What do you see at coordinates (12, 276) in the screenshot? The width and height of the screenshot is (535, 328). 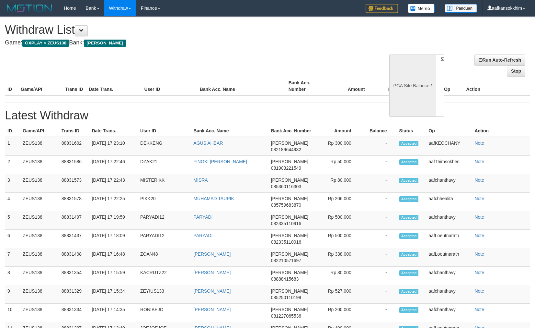 I see `td: 8` at bounding box center [12, 276].